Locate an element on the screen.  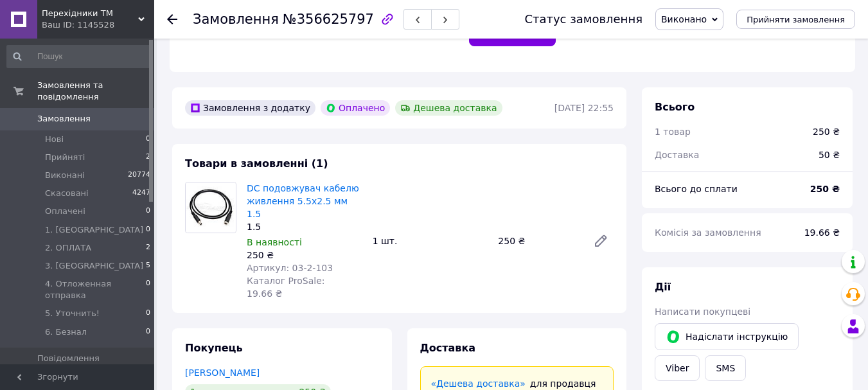
div: 1 шт. is located at coordinates (430, 242).